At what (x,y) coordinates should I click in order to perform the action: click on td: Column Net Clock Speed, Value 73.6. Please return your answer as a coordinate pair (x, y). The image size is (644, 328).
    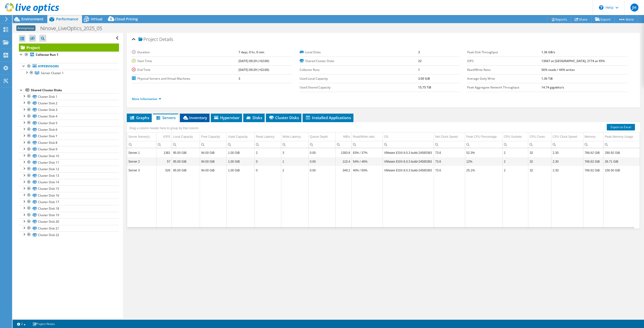
    Looking at the image, I should click on (449, 152).